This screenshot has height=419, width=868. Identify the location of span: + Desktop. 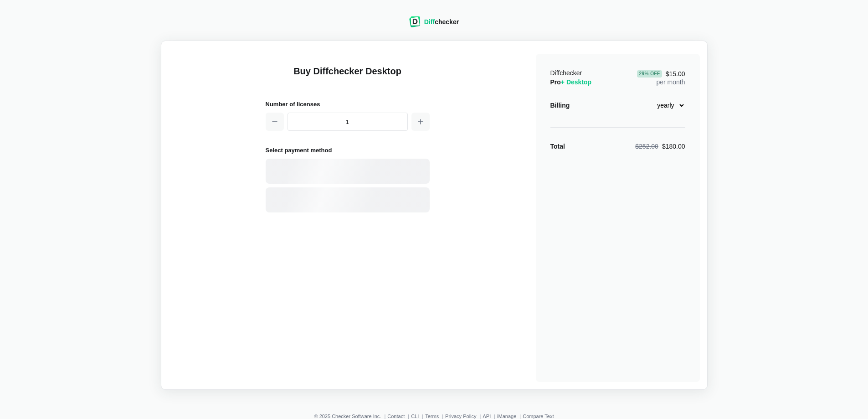
(576, 82).